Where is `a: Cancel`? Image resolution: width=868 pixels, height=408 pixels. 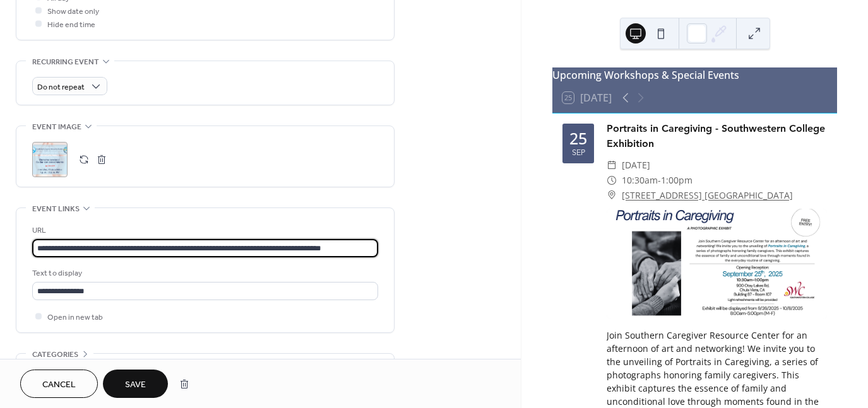
a: Cancel is located at coordinates (59, 384).